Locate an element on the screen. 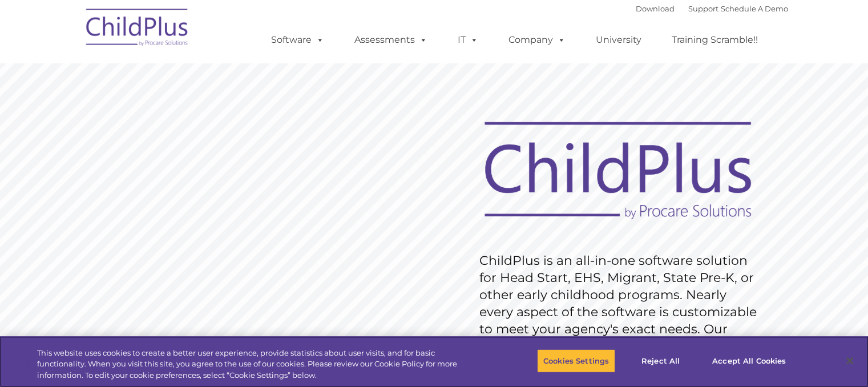  button: Reject All is located at coordinates (660, 361).